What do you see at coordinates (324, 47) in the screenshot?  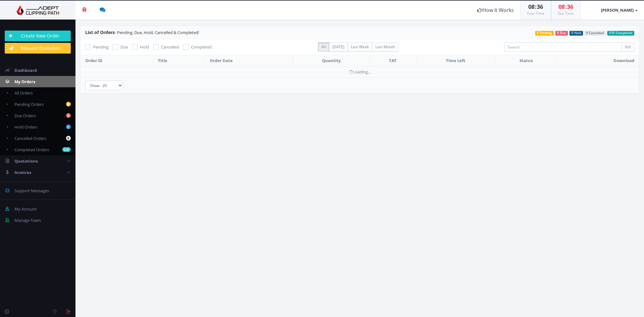 I see `label: All` at bounding box center [324, 47].